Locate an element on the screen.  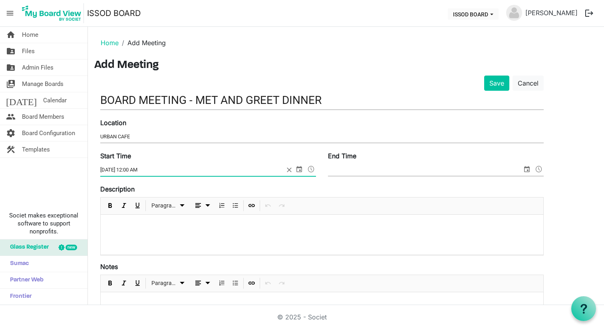
a: ISSOD BOARD is located at coordinates (114, 13).